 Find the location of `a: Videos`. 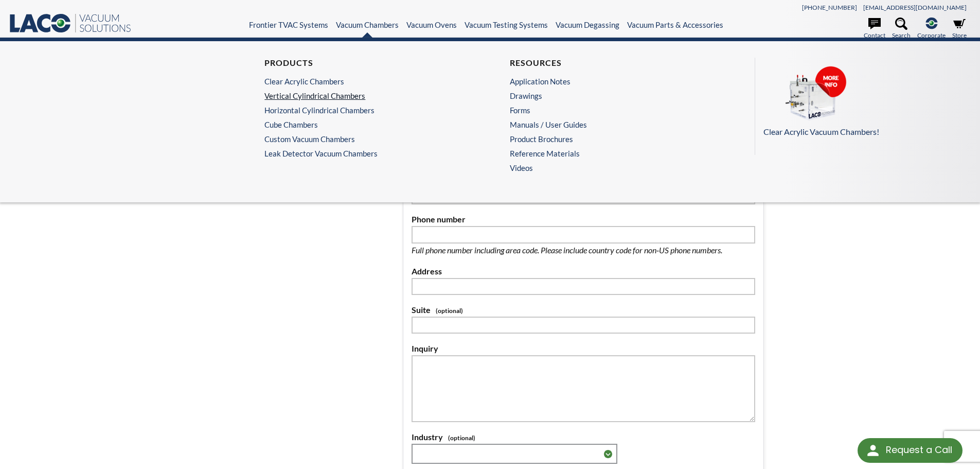

a: Videos is located at coordinates (613, 168).